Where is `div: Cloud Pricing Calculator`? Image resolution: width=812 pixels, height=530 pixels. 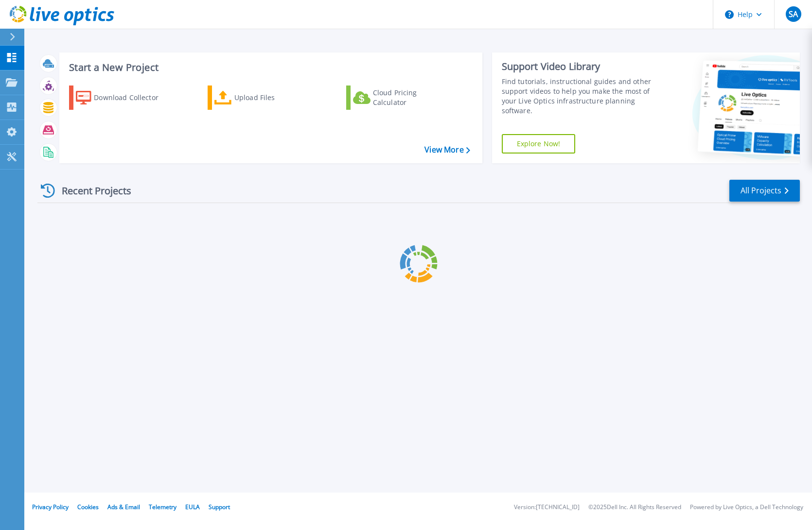
div: Cloud Pricing Calculator is located at coordinates (412, 98).